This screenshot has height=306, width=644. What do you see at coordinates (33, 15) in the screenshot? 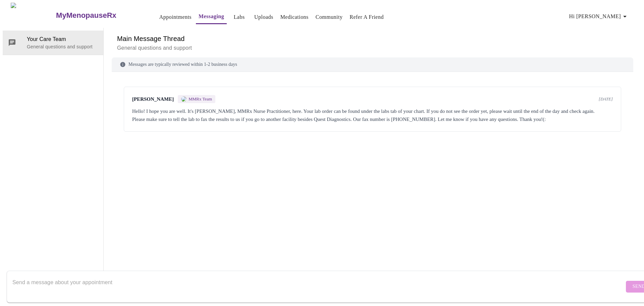
I see `img: MyMenopauseRx Logo` at bounding box center [33, 15].